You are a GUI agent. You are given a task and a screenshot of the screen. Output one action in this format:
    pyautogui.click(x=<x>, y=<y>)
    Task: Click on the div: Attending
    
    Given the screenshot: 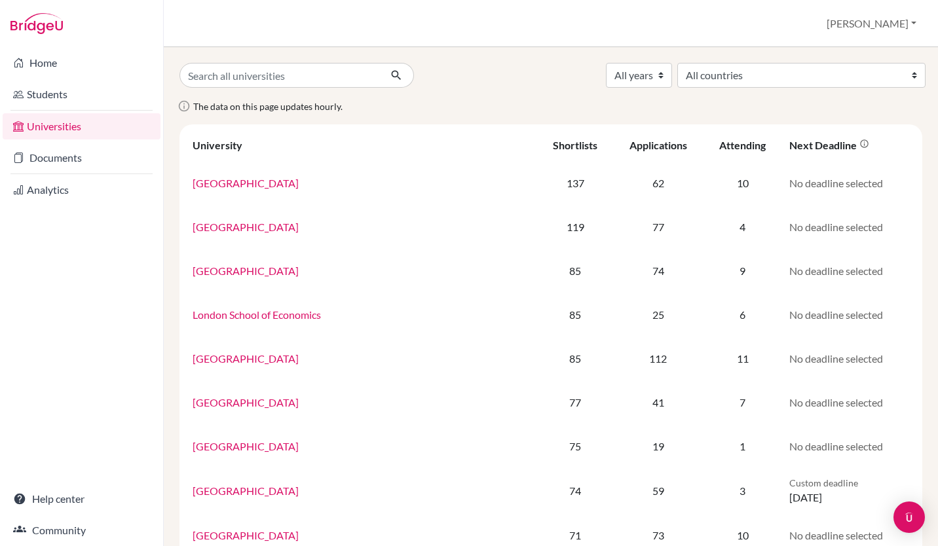 What is the action you would take?
    pyautogui.click(x=742, y=145)
    